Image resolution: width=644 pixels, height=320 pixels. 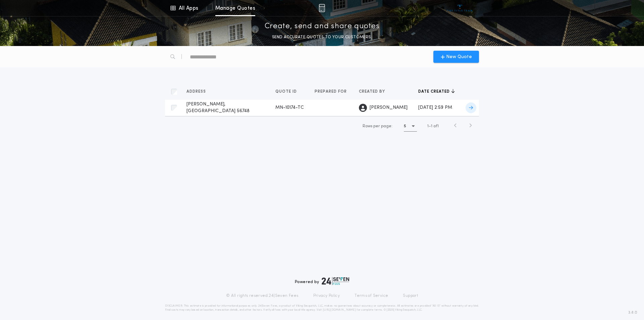 What do you see at coordinates (322, 8) in the screenshot?
I see `img: img` at bounding box center [322, 8].